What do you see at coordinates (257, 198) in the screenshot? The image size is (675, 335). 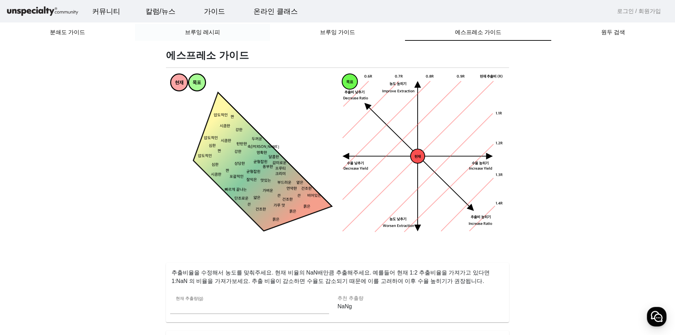 I see `tspan: 얇은` at bounding box center [257, 198].